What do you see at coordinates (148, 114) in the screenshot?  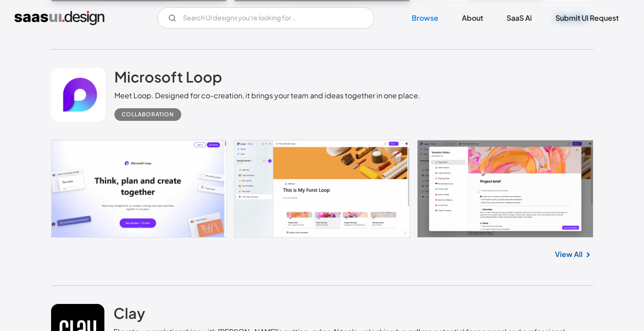 I see `div: Collaboration` at bounding box center [148, 114].